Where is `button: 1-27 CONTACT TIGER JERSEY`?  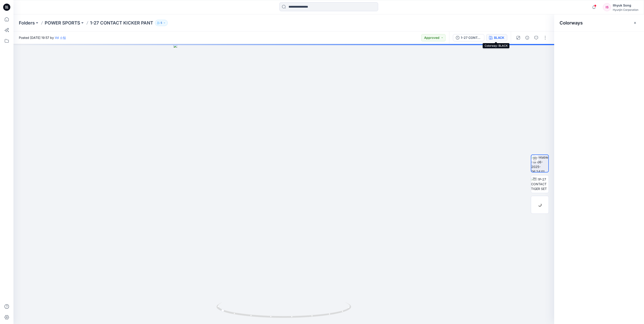
button: 1-27 CONTACT TIGER JERSEY is located at coordinates (469, 38).